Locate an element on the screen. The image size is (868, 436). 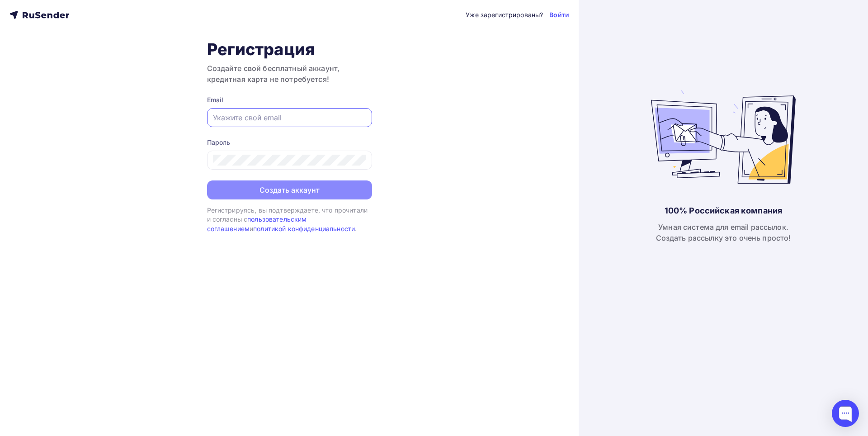
div: Уже зарегистрированы? is located at coordinates (504, 15).